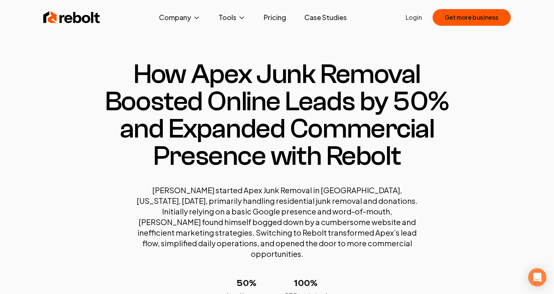  I want to click on p: 50%, so click(247, 284).